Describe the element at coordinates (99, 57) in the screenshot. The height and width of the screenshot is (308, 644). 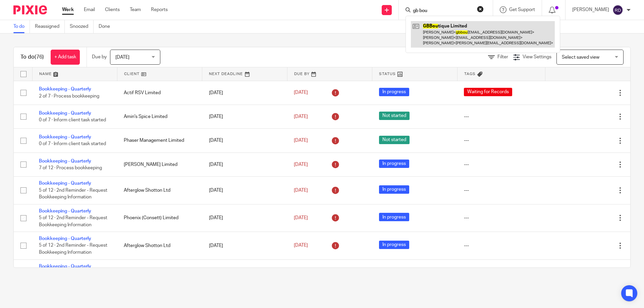
I see `p: Due by` at that location.